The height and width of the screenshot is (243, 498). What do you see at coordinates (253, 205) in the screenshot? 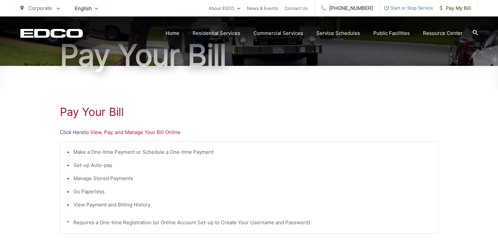
I see `li: View Payment and Billing History` at bounding box center [253, 205].